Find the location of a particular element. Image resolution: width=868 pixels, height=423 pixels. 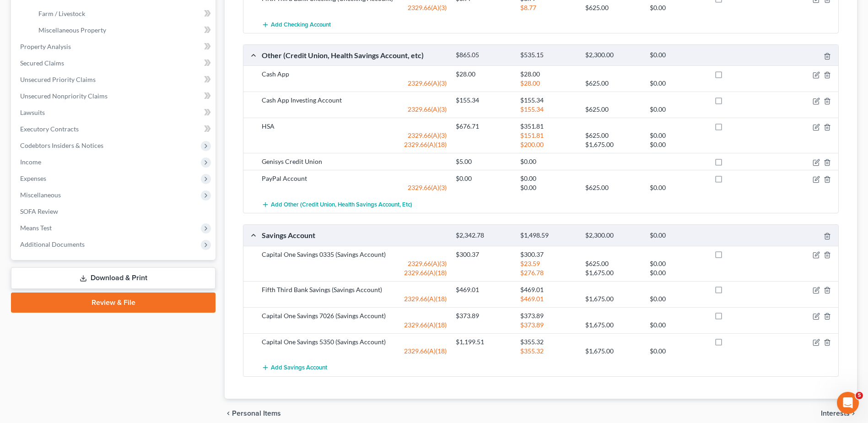

button: Interests chevron_right is located at coordinates (839, 413).